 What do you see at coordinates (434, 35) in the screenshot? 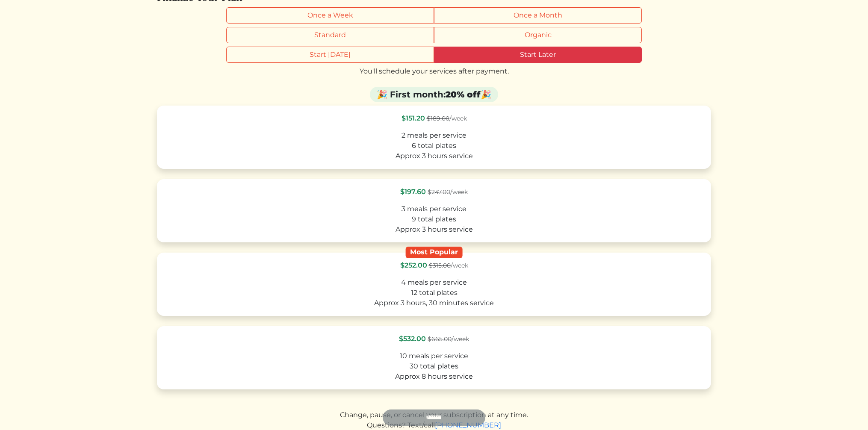
I see `div: Grocery type` at bounding box center [434, 35].